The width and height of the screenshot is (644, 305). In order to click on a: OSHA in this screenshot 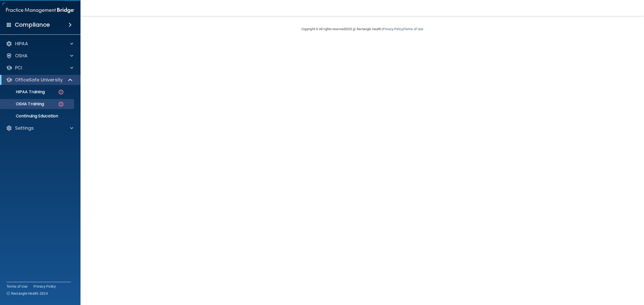, I will do `click(39, 56)`.